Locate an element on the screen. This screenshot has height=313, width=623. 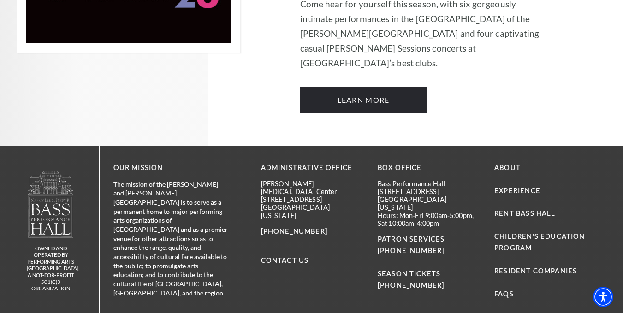
div: Accessibility Menu is located at coordinates (603, 297).